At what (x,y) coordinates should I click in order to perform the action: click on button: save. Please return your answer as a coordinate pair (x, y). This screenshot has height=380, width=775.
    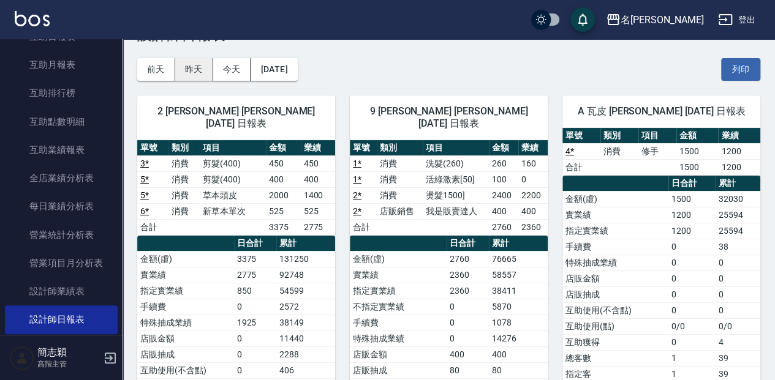
    Looking at the image, I should click on (582, 20).